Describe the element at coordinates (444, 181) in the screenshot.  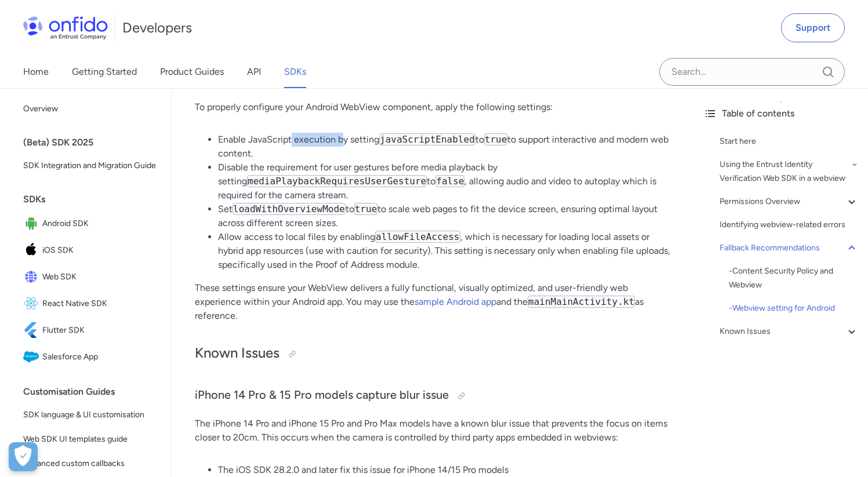
I see `li: Disable the requirement for user gestures before media playback by setting to , allowing audio an...` at that location.